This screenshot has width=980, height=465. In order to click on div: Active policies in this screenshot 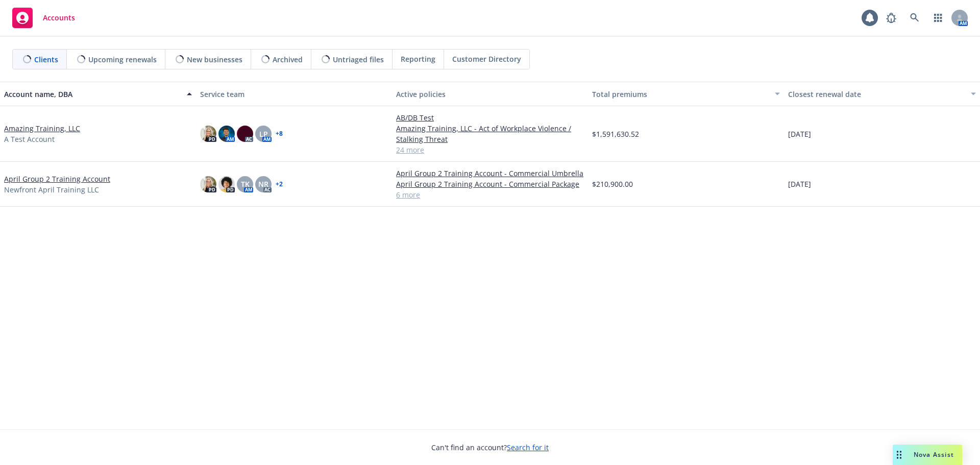, I will do `click(490, 94)`.